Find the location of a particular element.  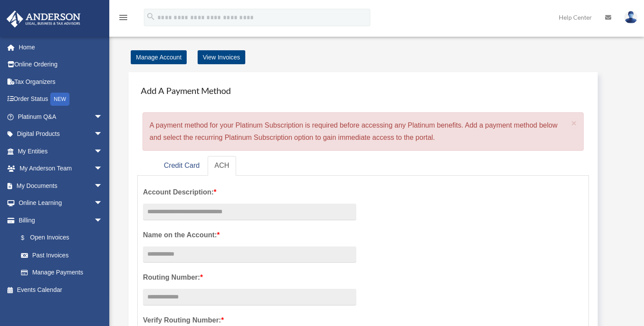

a: Platinum Q&Aarrow_drop_down is located at coordinates (61, 117).